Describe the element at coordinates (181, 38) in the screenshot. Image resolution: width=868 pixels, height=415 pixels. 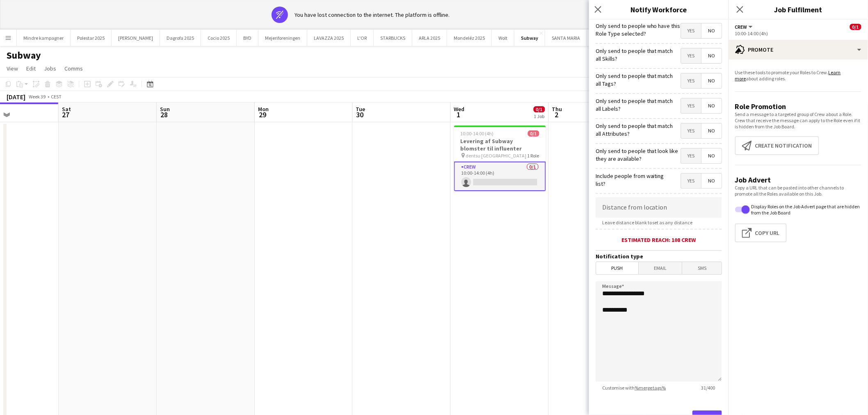
I see `button: Dagrofa 2025` at that location.